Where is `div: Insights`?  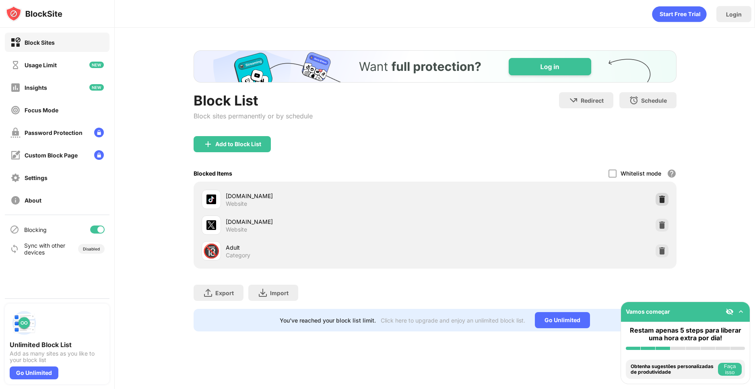
div: Insights is located at coordinates (36, 87).